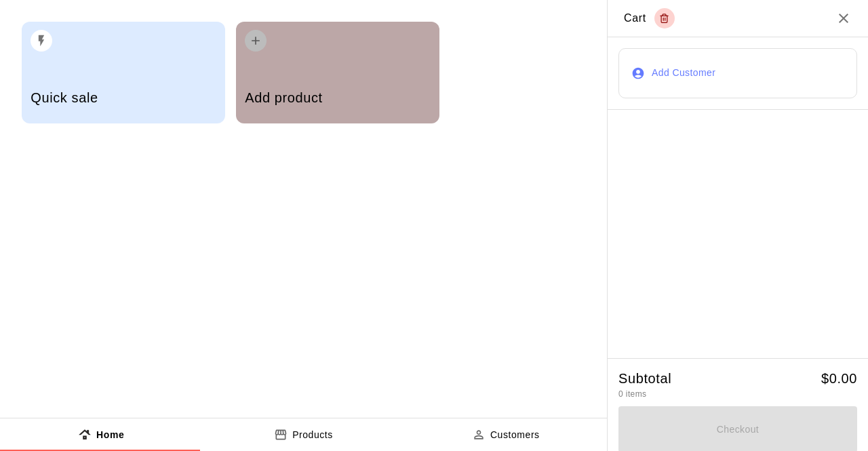 The image size is (868, 451). Describe the element at coordinates (645, 379) in the screenshot. I see `h5: Subtotal` at that location.